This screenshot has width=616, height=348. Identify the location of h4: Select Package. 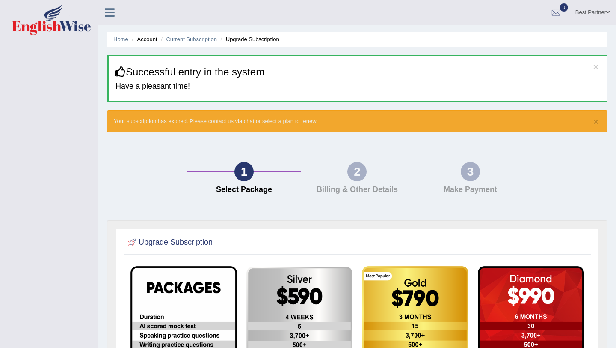
(244, 190).